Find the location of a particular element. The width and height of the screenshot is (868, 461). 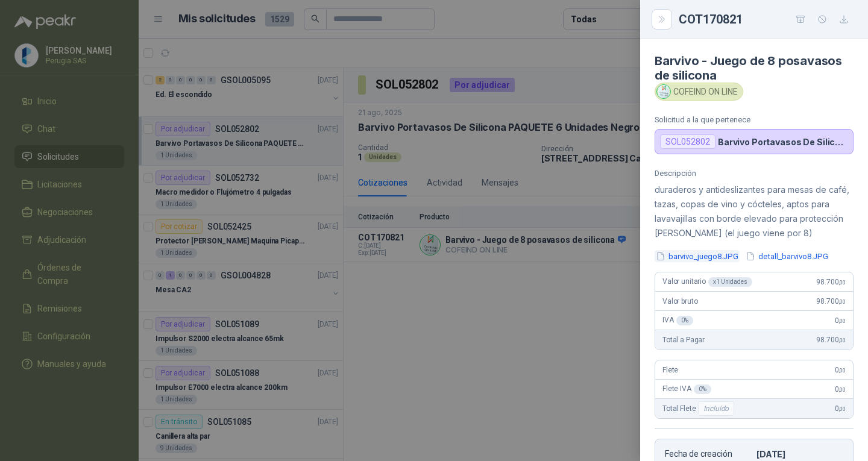

span: Flete IVA is located at coordinates (687, 389).